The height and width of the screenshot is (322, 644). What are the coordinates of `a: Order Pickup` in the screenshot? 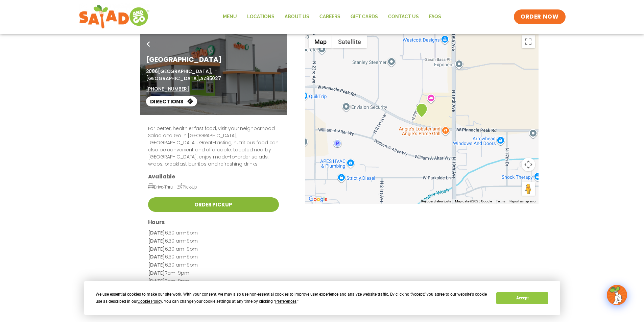 It's located at (213, 204).